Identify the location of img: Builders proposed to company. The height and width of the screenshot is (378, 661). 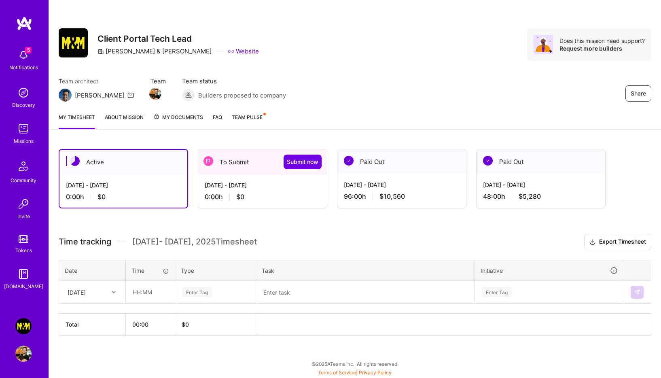
(188, 95).